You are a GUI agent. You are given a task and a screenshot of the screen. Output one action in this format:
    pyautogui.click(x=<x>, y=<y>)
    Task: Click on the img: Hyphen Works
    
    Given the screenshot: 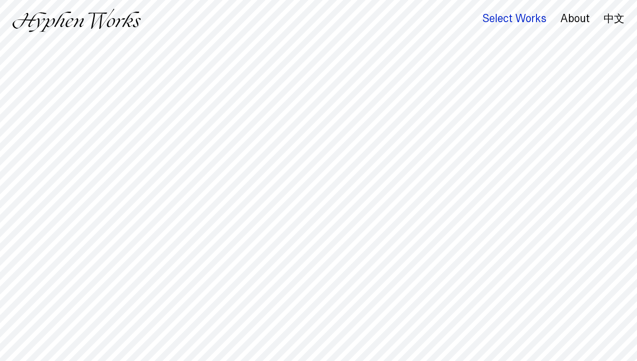 What is the action you would take?
    pyautogui.click(x=76, y=20)
    